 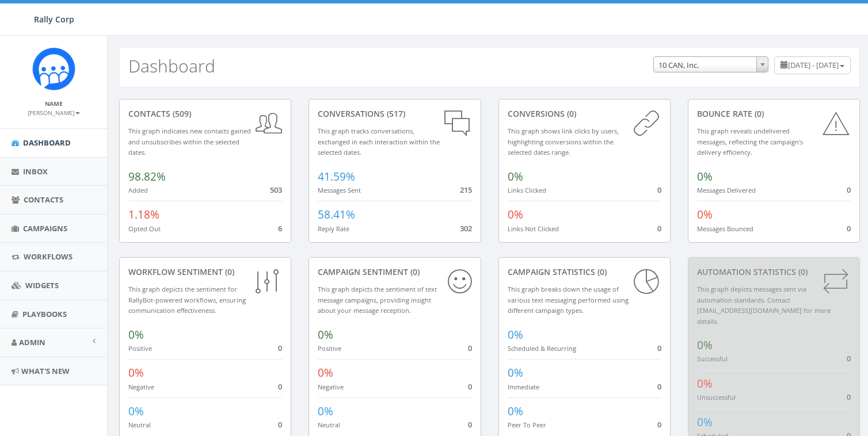 What do you see at coordinates (711, 65) in the screenshot?
I see `span: 10 CAN, Inc.` at bounding box center [711, 65].